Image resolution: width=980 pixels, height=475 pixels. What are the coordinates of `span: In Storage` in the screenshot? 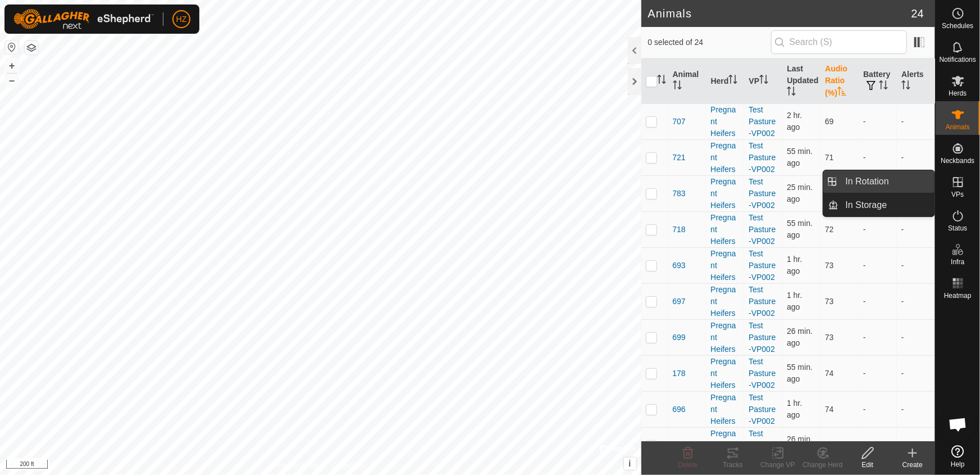 It's located at (866, 205).